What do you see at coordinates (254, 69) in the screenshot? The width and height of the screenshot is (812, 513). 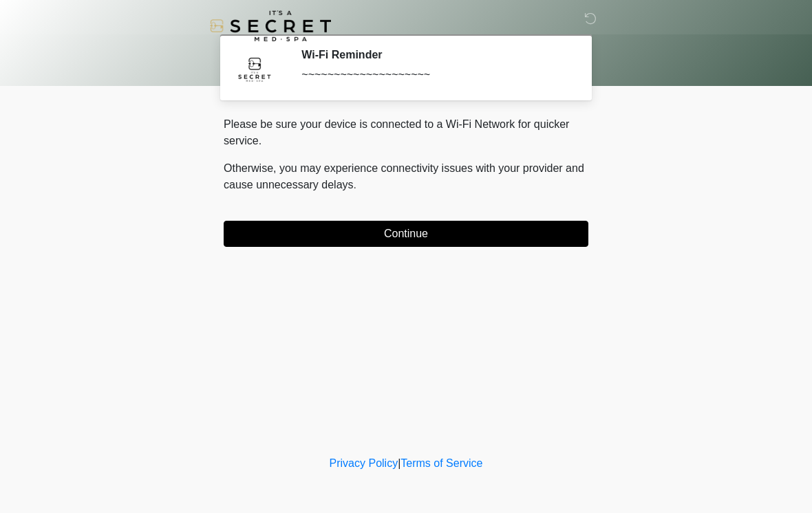 I see `img: Agent Avatar` at bounding box center [254, 69].